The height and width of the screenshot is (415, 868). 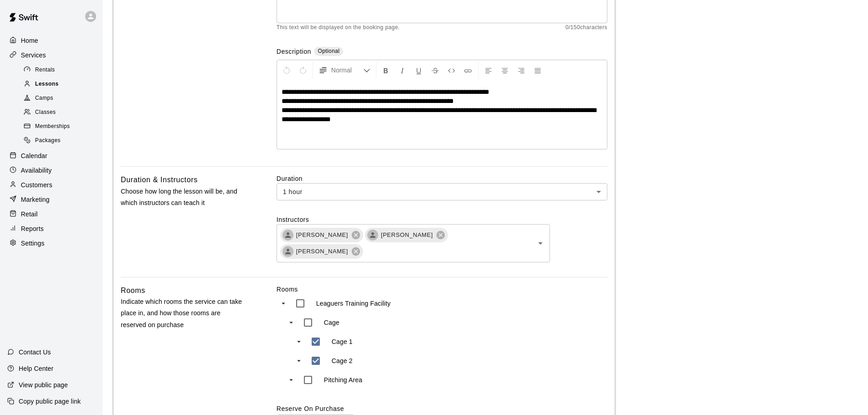 What do you see at coordinates (36, 185) in the screenshot?
I see `p: Customers` at bounding box center [36, 185].